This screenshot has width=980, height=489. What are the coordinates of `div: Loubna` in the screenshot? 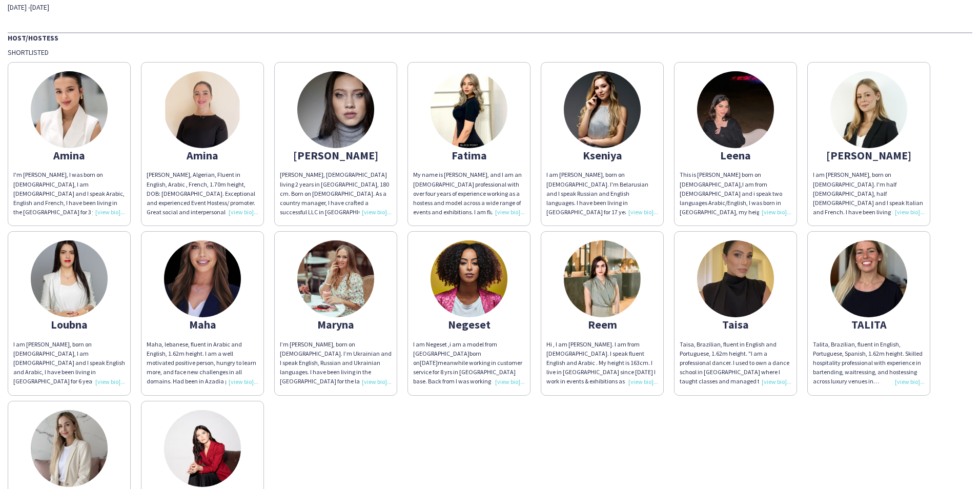 It's located at (69, 324).